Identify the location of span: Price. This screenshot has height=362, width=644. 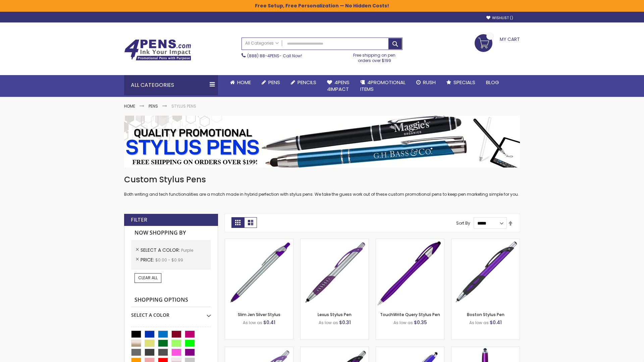
(148, 260).